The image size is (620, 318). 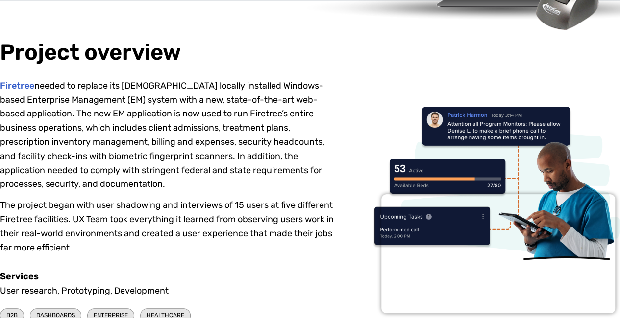 I want to click on span: Subscribe to UX Team newsletter., so click(x=191, y=141).